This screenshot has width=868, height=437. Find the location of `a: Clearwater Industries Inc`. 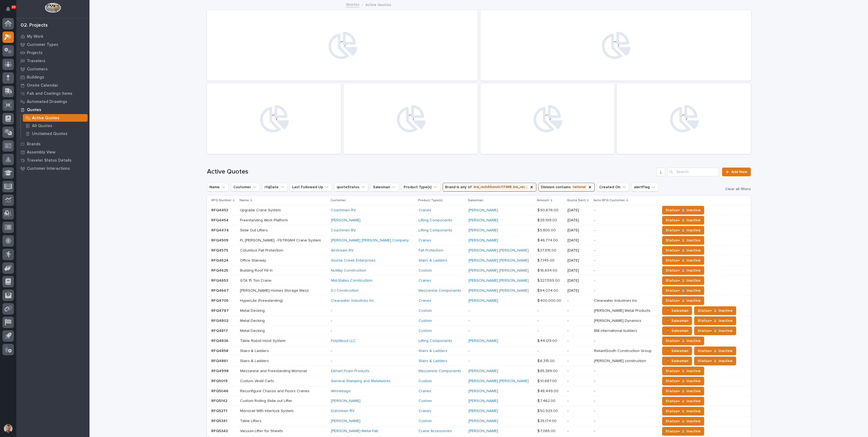

a: Clearwater Industries Inc is located at coordinates (353, 301).